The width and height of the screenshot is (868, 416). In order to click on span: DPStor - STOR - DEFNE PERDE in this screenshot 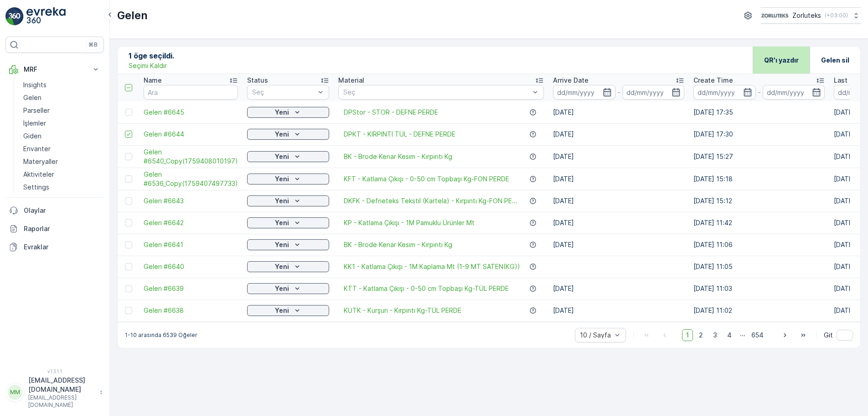, I will do `click(391, 112)`.